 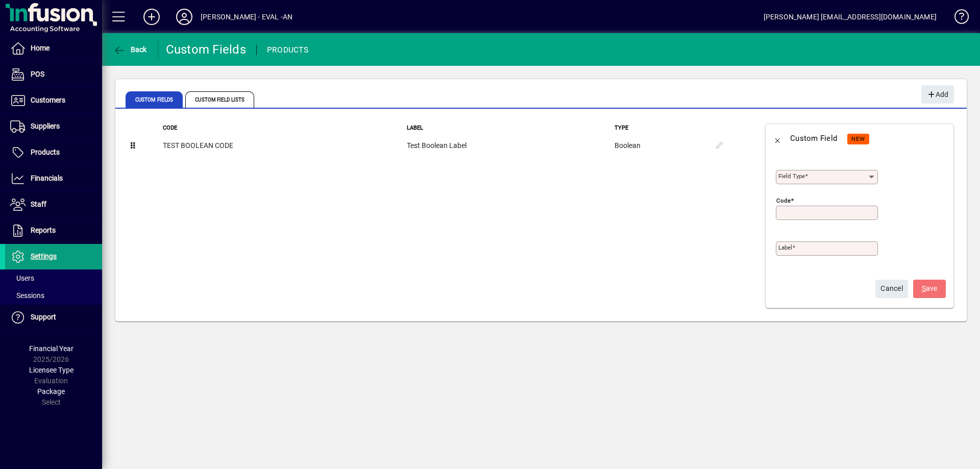 I want to click on a: Staff, so click(x=54, y=205).